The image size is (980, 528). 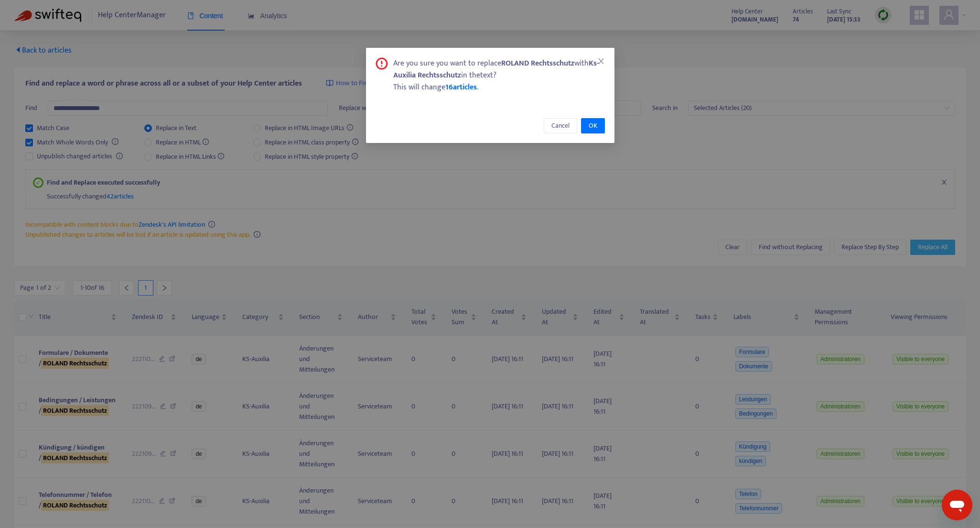 I want to click on b: ROLAND Rechtsschutz, so click(x=538, y=63).